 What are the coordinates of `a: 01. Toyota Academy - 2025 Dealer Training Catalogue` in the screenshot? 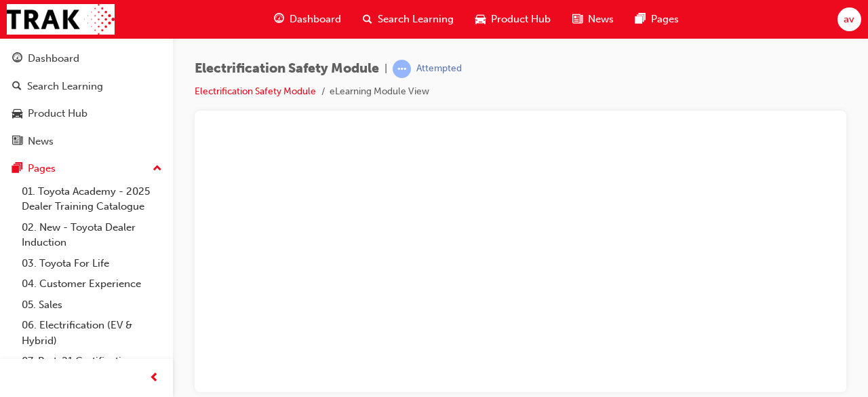 It's located at (91, 199).